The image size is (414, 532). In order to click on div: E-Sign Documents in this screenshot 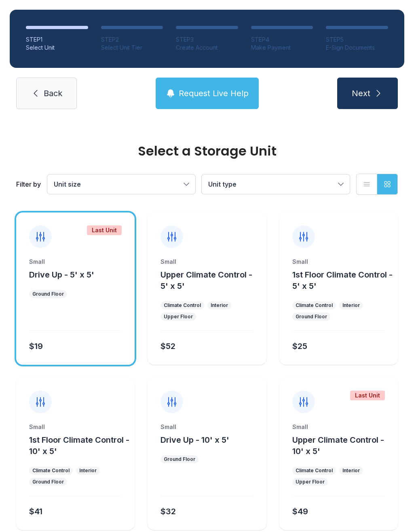, I will do `click(357, 47)`.